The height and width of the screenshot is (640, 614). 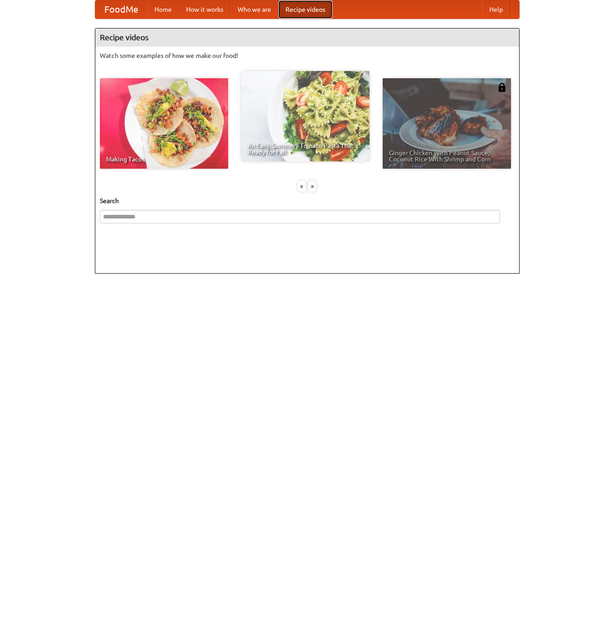 I want to click on a: Who we are, so click(x=254, y=9).